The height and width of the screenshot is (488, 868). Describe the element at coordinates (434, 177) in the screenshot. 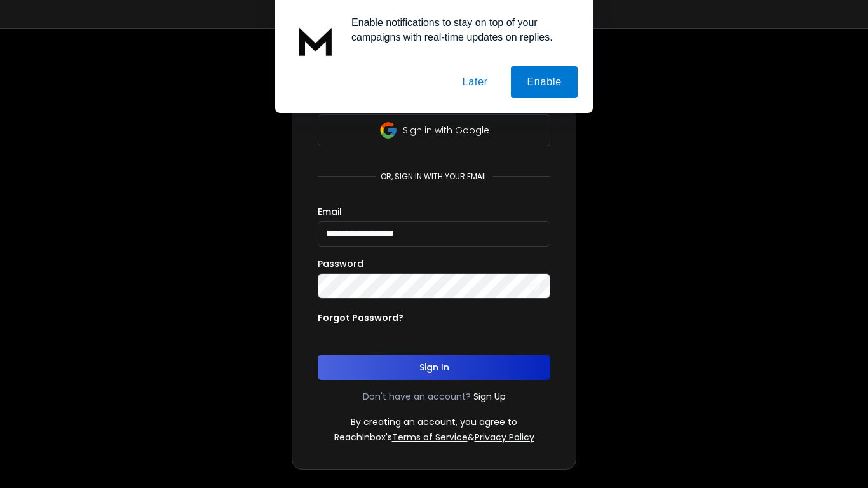

I see `p: or, sign in with your email` at that location.